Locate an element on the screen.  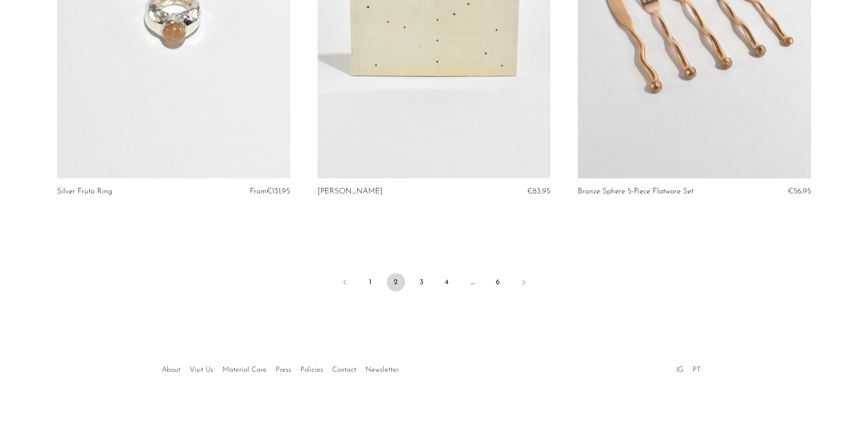
a: Bronze Sphere 5-Piece Flatware Set is located at coordinates (635, 192).